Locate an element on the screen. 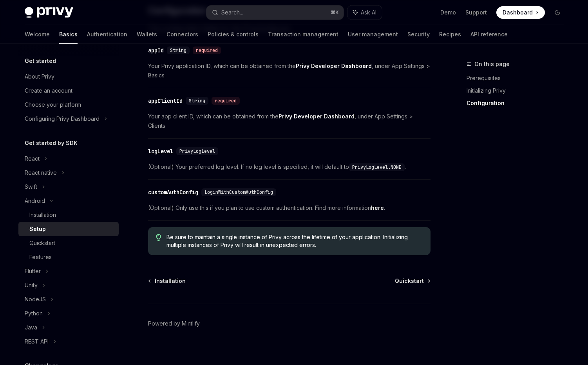 Image resolution: width=588 pixels, height=365 pixels. div: customAuthConfig is located at coordinates (173, 192).